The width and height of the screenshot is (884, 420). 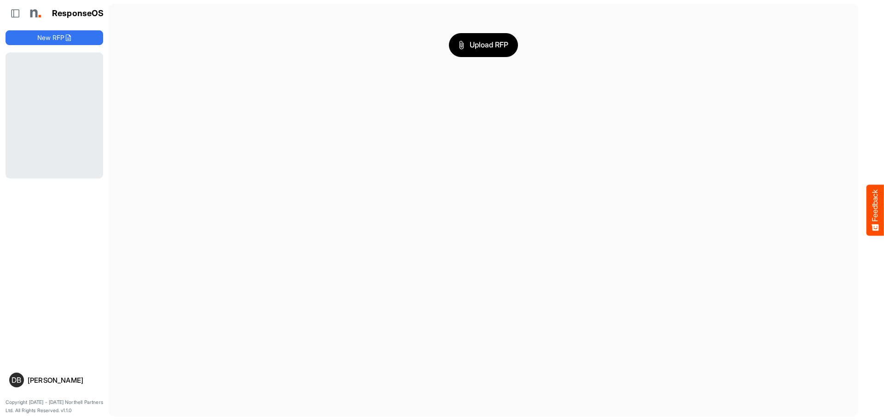 I want to click on div: Loading..., so click(x=54, y=116).